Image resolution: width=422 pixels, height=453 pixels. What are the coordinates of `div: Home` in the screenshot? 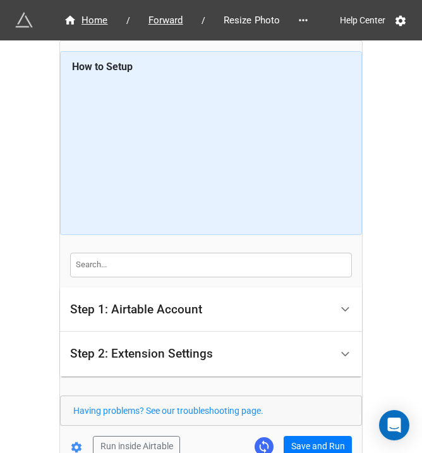 It's located at (86, 20).